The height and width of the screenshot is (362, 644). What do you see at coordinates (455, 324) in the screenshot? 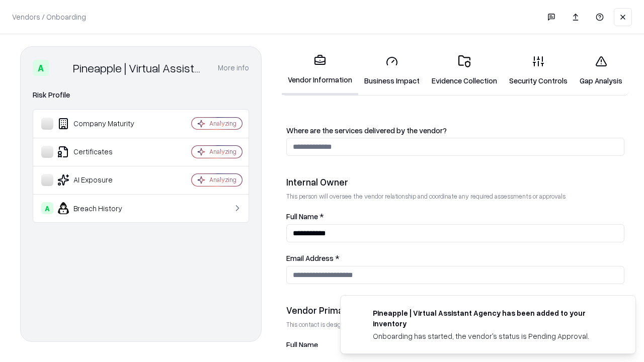
I see `p: This contact is designated to receive the assessment request from Shift` at bounding box center [455, 324].